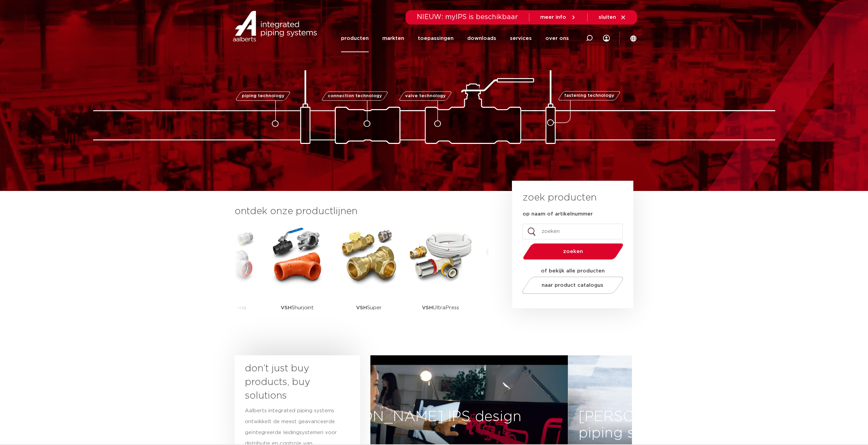 The image size is (868, 445). I want to click on p: UltraPress, so click(441, 308).